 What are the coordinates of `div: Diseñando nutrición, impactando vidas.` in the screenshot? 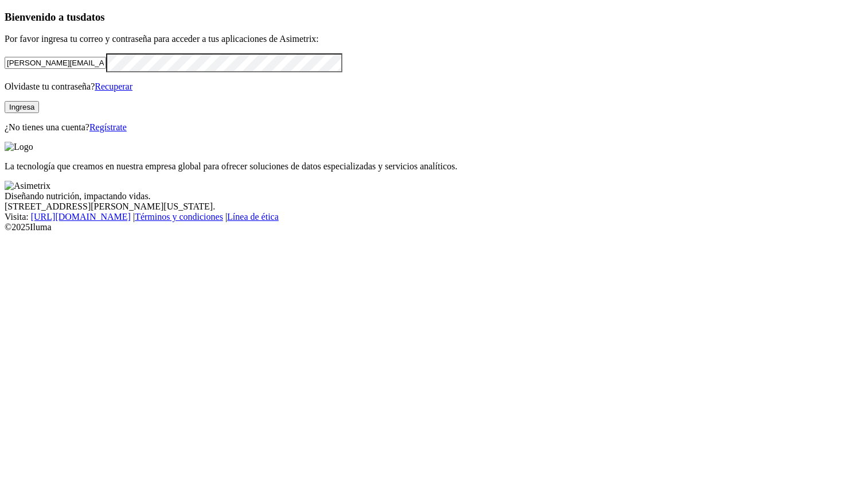 It's located at (422, 196).